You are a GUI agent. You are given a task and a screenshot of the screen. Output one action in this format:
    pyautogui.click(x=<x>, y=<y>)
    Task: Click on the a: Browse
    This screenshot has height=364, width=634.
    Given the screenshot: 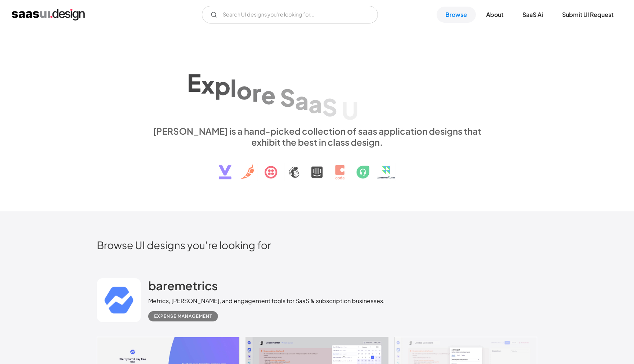 What is the action you would take?
    pyautogui.click(x=456, y=15)
    